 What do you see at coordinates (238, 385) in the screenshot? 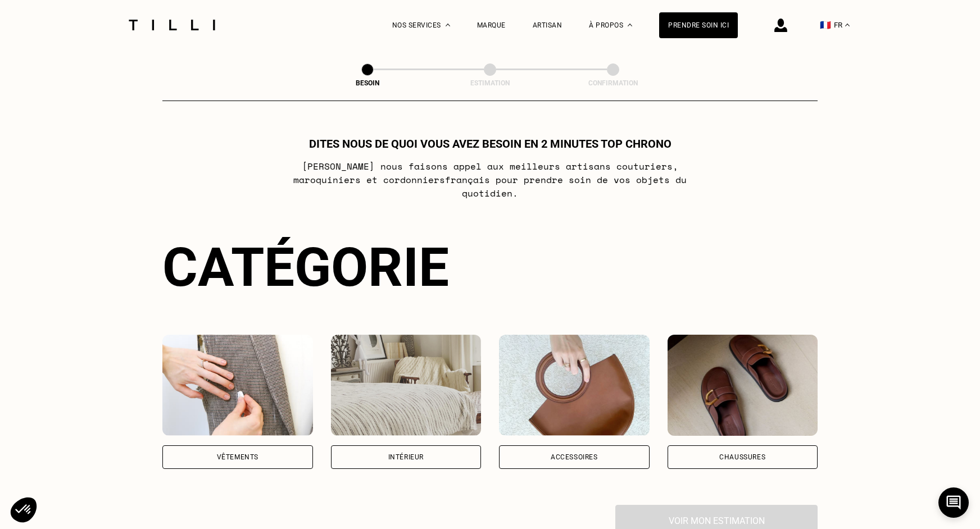
I see `img: Vêtements` at bounding box center [238, 385].